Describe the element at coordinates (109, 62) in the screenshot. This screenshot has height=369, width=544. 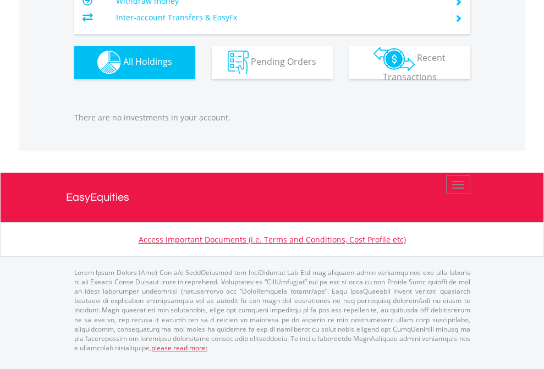
I see `img: holdings-wht.png` at that location.